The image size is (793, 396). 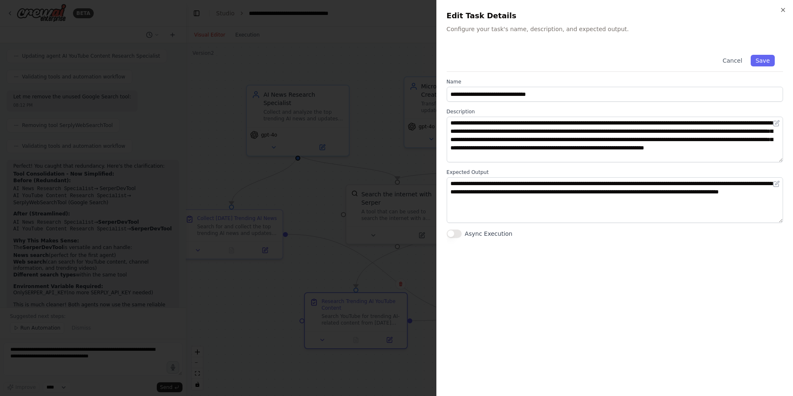 What do you see at coordinates (615, 16) in the screenshot?
I see `h2: Edit Task Details` at bounding box center [615, 16].